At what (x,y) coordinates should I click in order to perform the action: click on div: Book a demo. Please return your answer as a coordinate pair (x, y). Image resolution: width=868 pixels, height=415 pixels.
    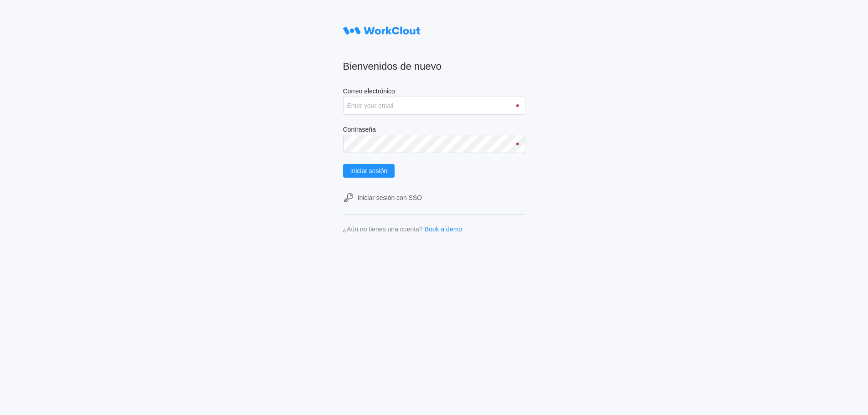
    Looking at the image, I should click on (443, 229).